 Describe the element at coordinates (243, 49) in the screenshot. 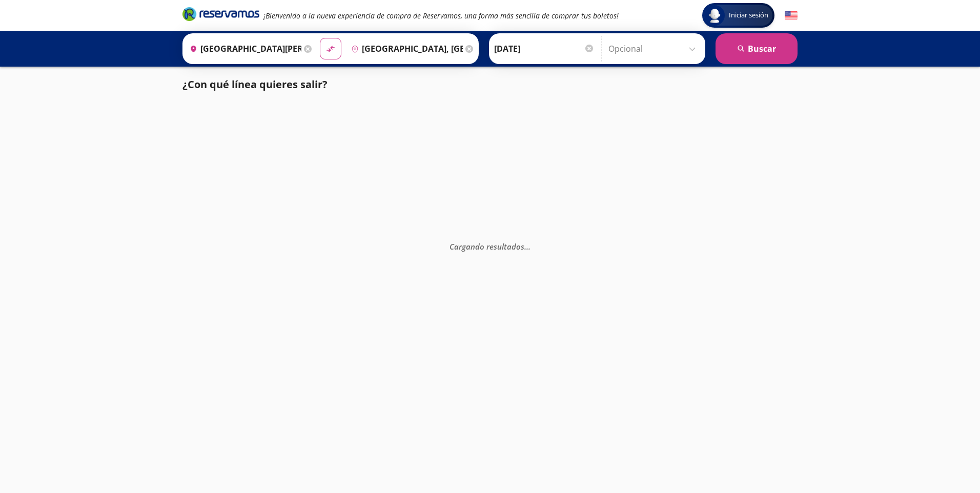

I see `input: Buscar Origen` at that location.